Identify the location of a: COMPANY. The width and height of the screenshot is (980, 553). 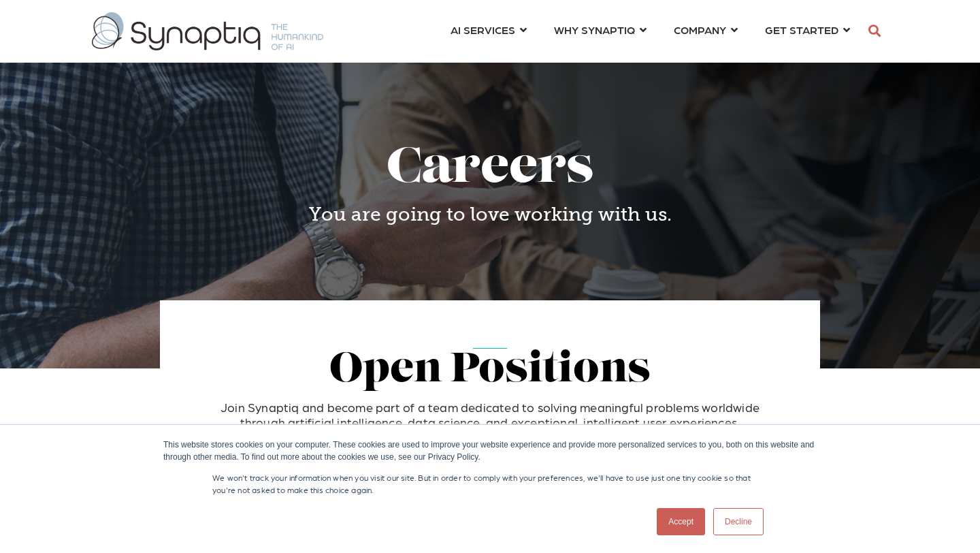
(706, 29).